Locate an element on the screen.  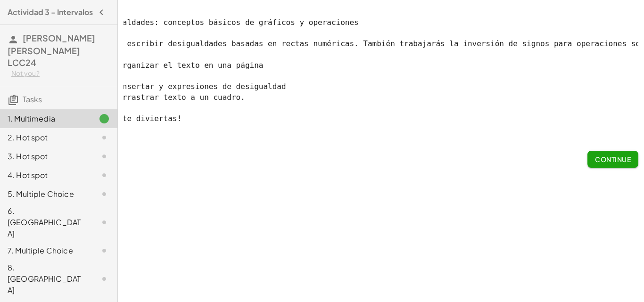
div: 3. Hot spot is located at coordinates (45, 156).